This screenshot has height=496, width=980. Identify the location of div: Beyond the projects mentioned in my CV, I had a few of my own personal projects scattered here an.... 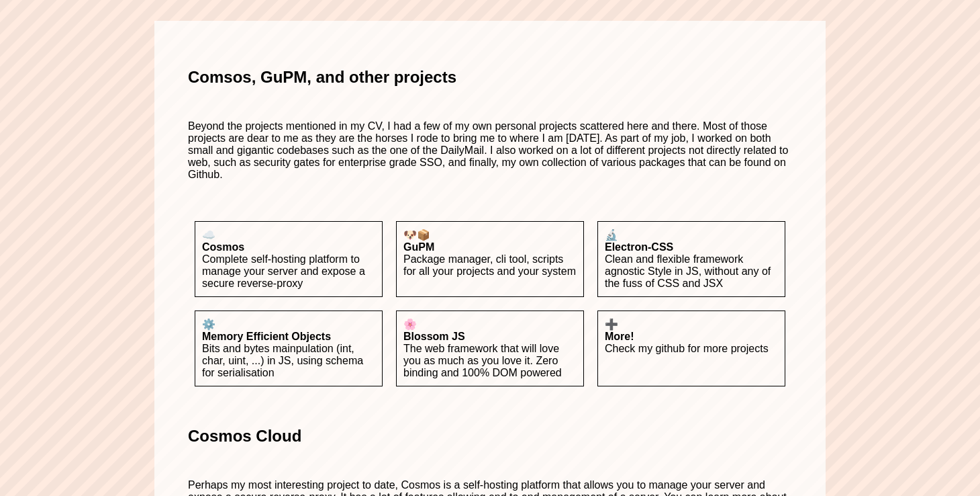
(490, 256).